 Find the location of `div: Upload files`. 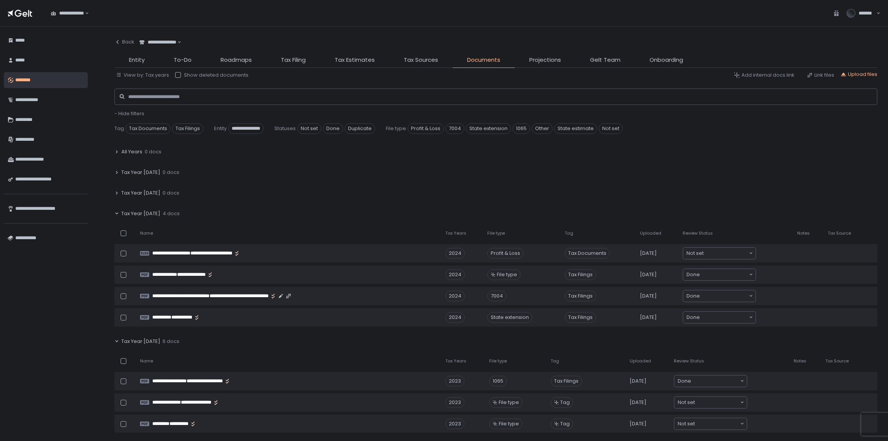

div: Upload files is located at coordinates (859, 74).